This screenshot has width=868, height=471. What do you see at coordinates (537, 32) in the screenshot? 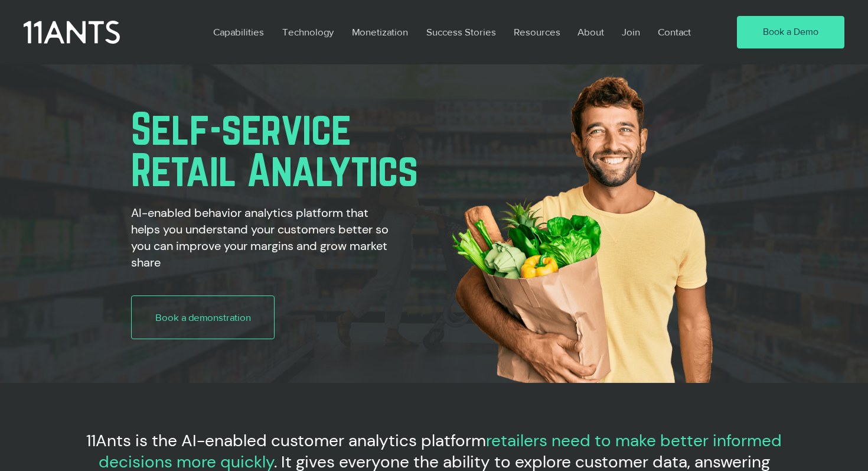
I see `a: Resources` at bounding box center [537, 32].